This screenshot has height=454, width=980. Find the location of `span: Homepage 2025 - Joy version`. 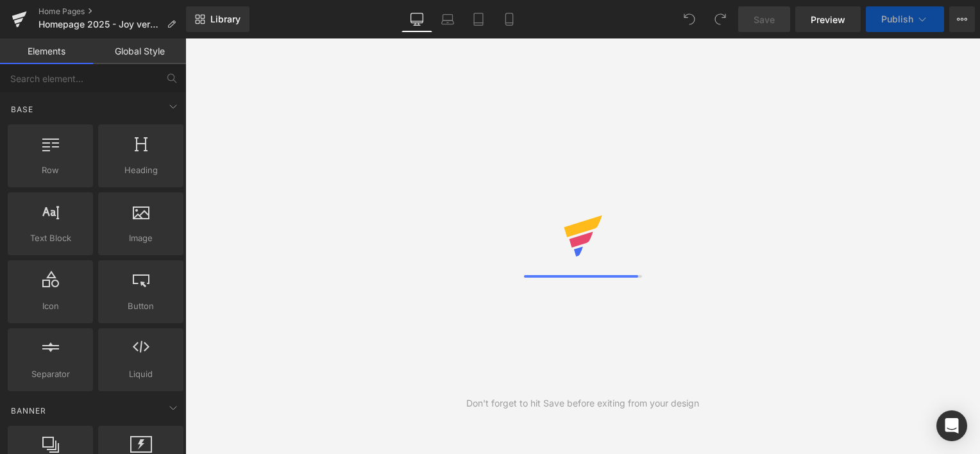

span: Homepage 2025 - Joy version is located at coordinates (100, 25).